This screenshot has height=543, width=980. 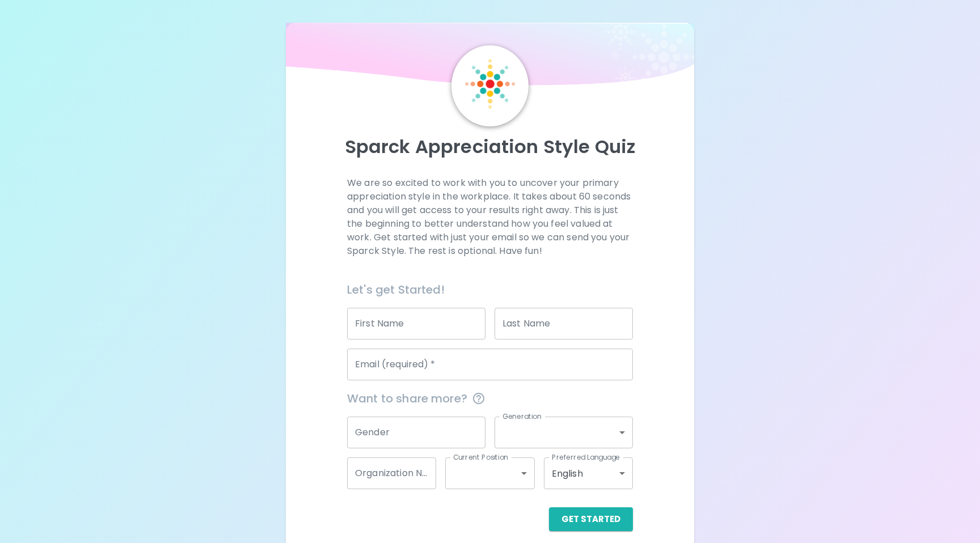 I want to click on h6: Let's get Started!, so click(x=490, y=290).